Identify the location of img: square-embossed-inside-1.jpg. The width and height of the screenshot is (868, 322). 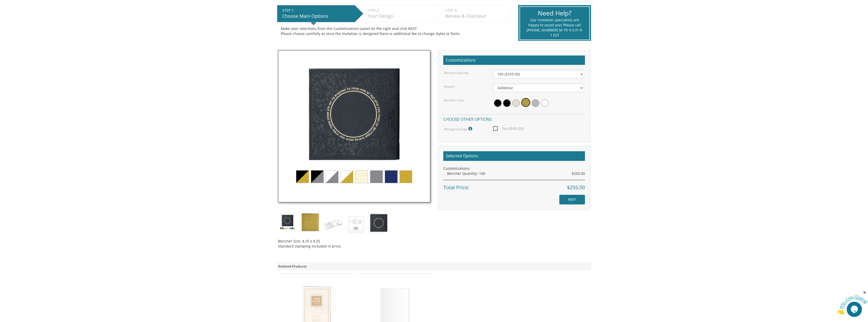
(333, 224).